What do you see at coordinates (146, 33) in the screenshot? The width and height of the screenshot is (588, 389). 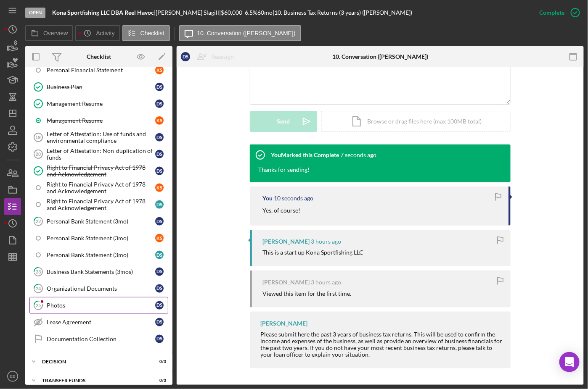 I see `button: Checklist` at bounding box center [146, 33].